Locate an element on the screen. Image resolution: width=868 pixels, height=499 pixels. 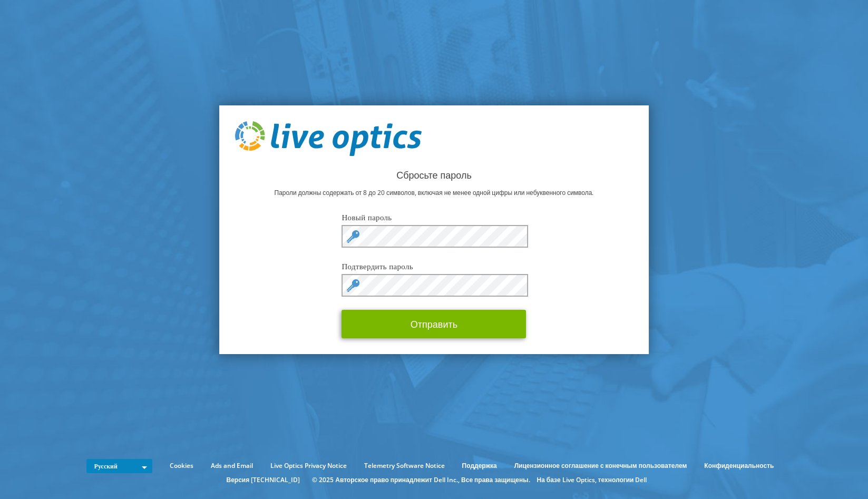
label: Подтвердить пароль is located at coordinates (434, 266).